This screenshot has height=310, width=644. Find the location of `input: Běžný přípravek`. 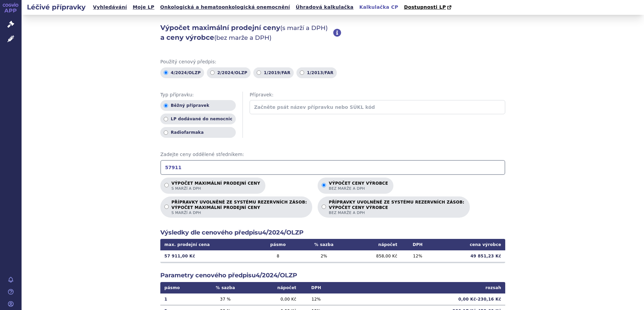

input: Běžný přípravek is located at coordinates (166, 105).